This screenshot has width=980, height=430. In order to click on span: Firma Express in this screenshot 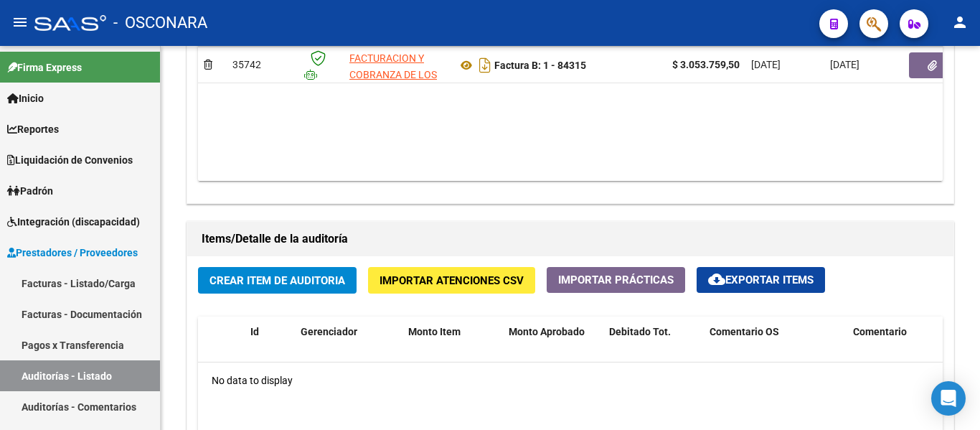, I will do `click(45, 68)`.